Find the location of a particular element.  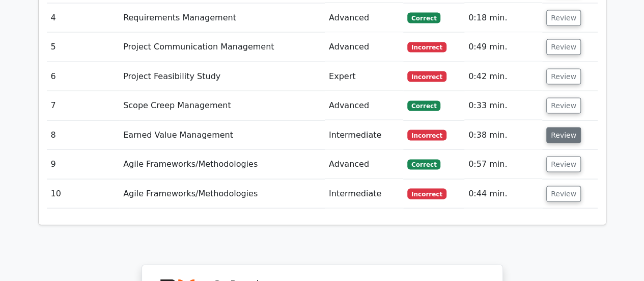

td: 0:18 min. is located at coordinates (503, 18).